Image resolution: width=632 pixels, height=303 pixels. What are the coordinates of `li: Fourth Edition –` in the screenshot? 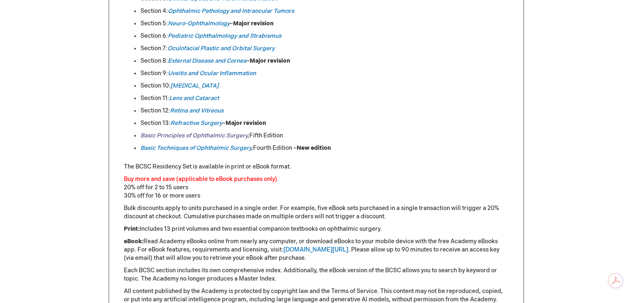 It's located at (324, 148).